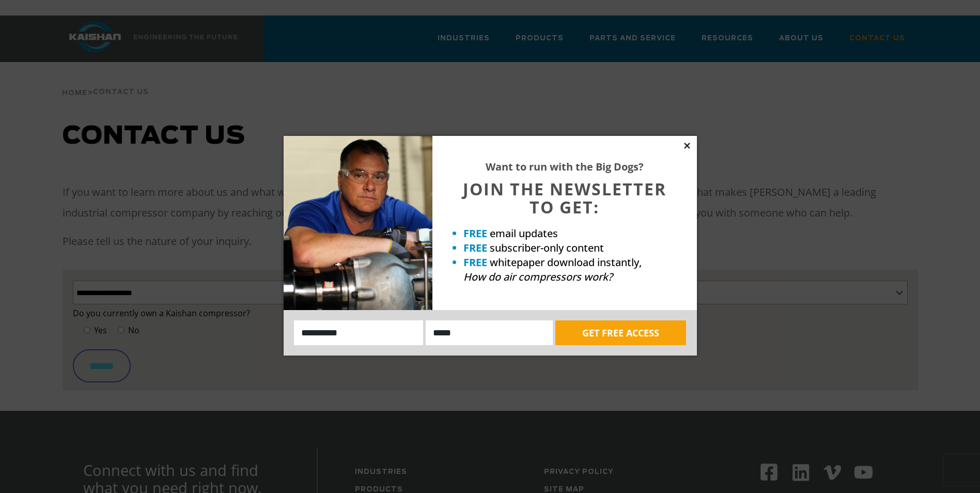 The image size is (980, 493). What do you see at coordinates (546, 247) in the screenshot?
I see `span: subscriber-only content` at bounding box center [546, 247].